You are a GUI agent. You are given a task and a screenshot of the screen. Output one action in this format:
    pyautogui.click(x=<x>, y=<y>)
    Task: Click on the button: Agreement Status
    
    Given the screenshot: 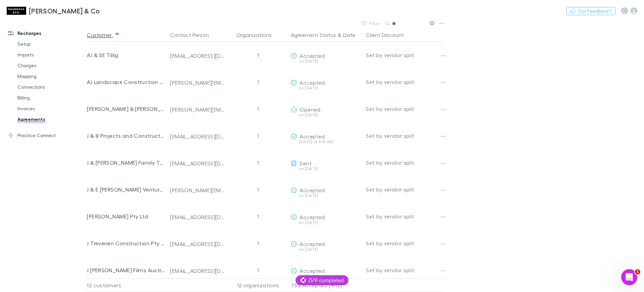 What is the action you would take?
    pyautogui.click(x=314, y=35)
    